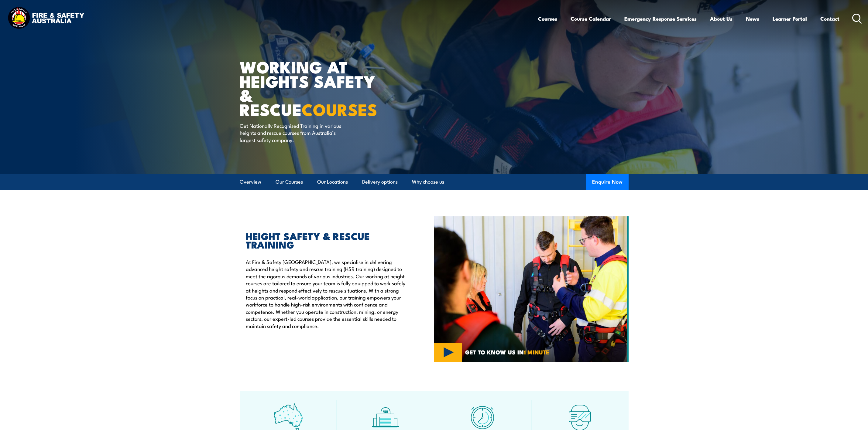 The width and height of the screenshot is (868, 430). I want to click on strong: COURSES, so click(340, 109).